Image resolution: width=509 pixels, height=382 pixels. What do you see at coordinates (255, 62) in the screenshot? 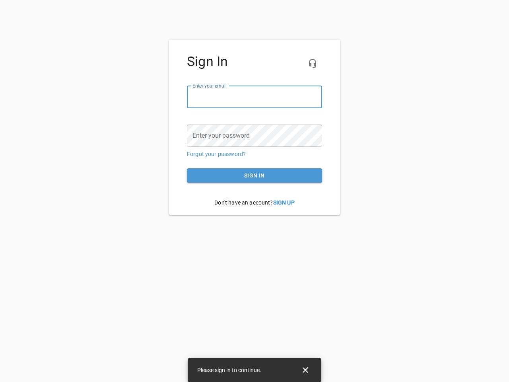
I see `h4: Sign In` at bounding box center [255, 62].